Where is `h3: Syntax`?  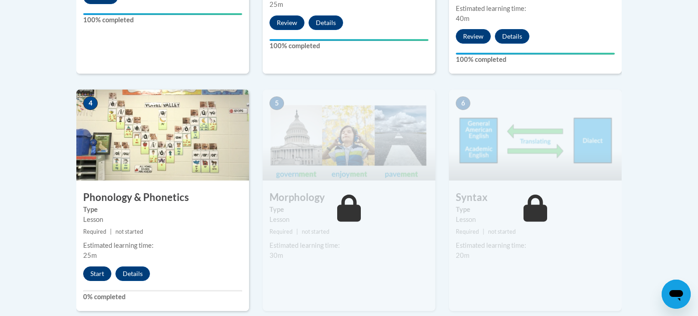
h3: Syntax is located at coordinates (535, 197).